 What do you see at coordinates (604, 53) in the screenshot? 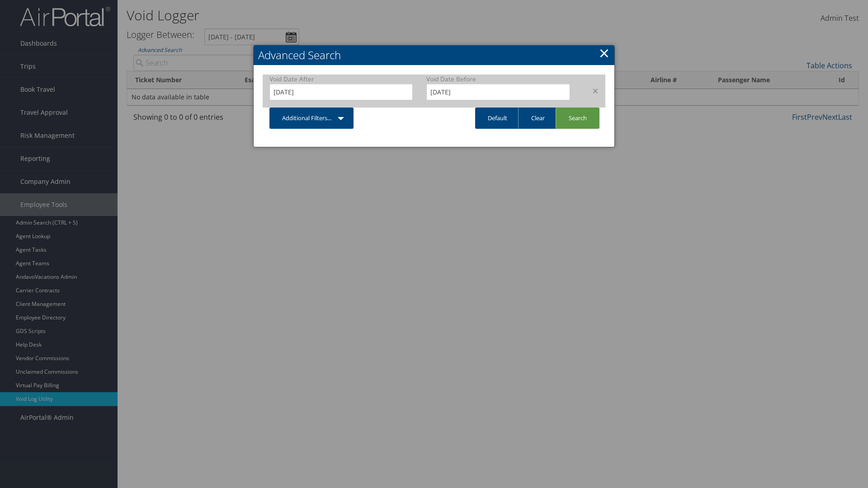
I see `a: Close` at bounding box center [604, 53].